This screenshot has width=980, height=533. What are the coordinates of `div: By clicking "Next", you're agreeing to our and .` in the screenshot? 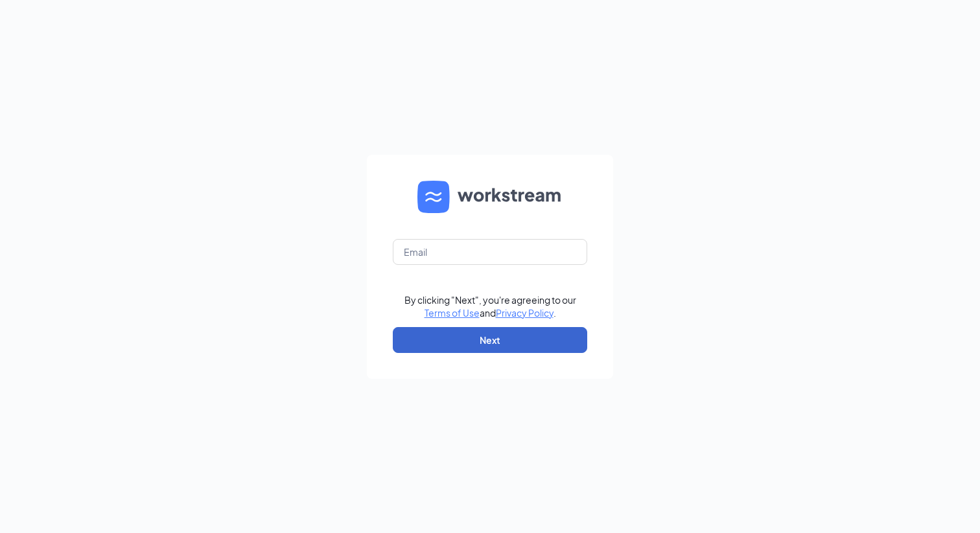 It's located at (490, 306).